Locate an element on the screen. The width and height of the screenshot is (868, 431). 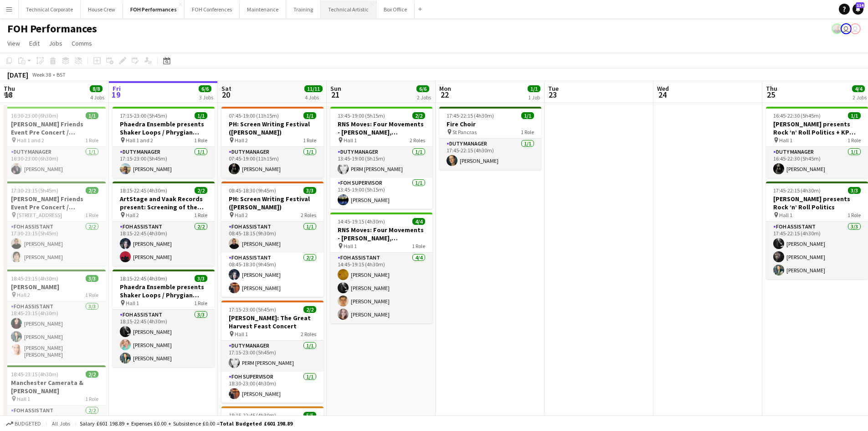
app-user-avatar: Liveforce Admin is located at coordinates (855, 29).